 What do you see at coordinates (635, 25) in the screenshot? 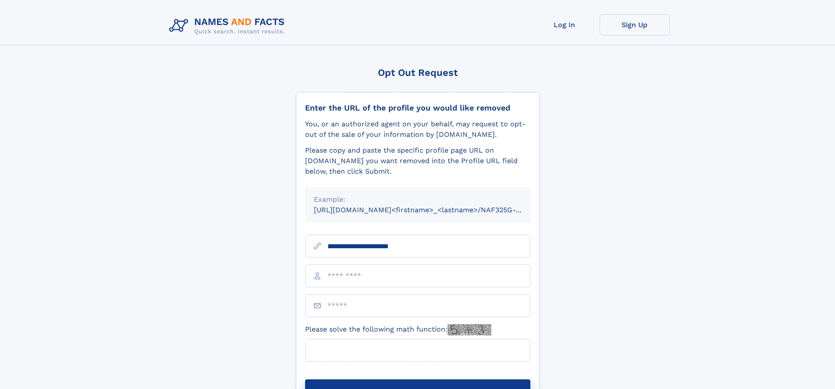
I see `a: Sign Up` at bounding box center [635, 25].